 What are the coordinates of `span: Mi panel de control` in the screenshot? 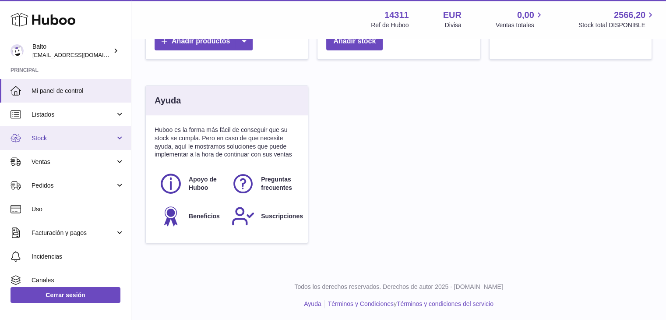 It's located at (78, 91).